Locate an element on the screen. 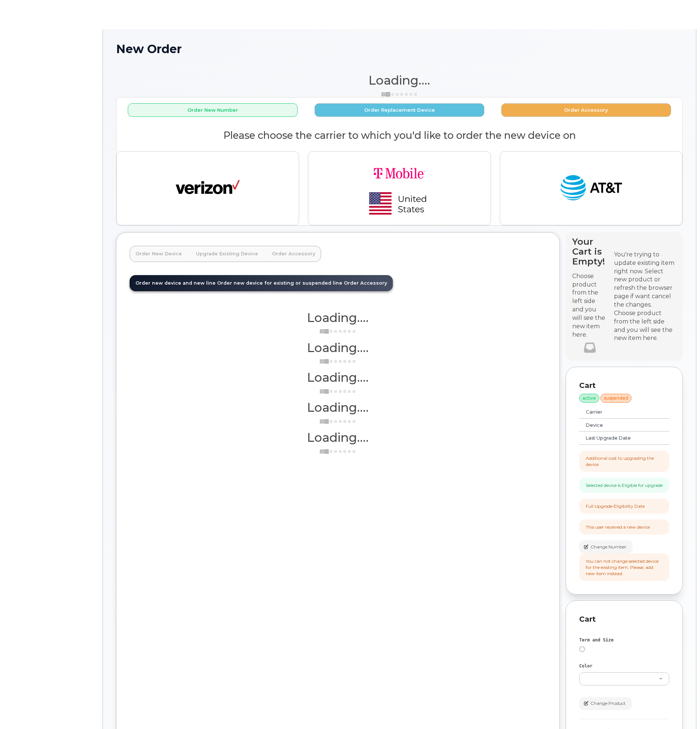 This screenshot has height=729, width=700. div: You can not change selected device for the existing item. Please, add new item instead. is located at coordinates (624, 567).